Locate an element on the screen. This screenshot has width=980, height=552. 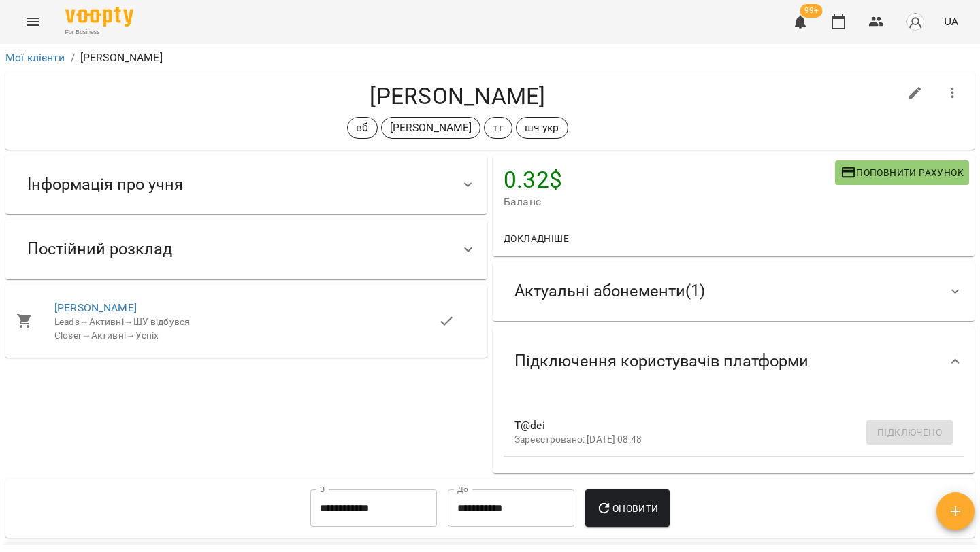
h4: 0.32 $ is located at coordinates (669, 180).